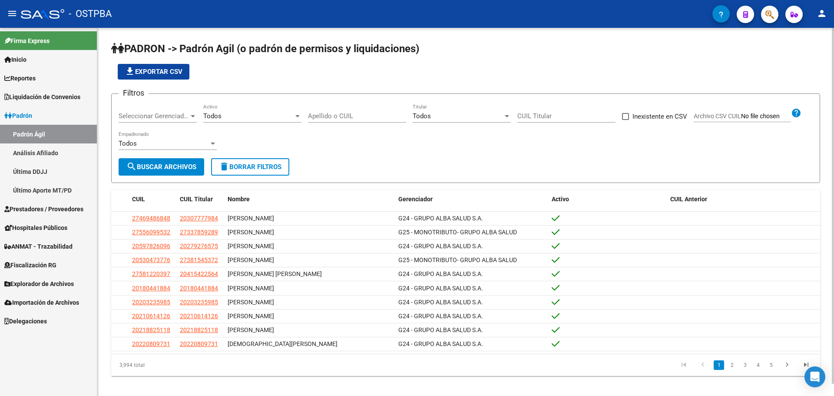 The image size is (834, 396). Describe the element at coordinates (309, 199) in the screenshot. I see `datatable-header-cell: Nombre` at that location.